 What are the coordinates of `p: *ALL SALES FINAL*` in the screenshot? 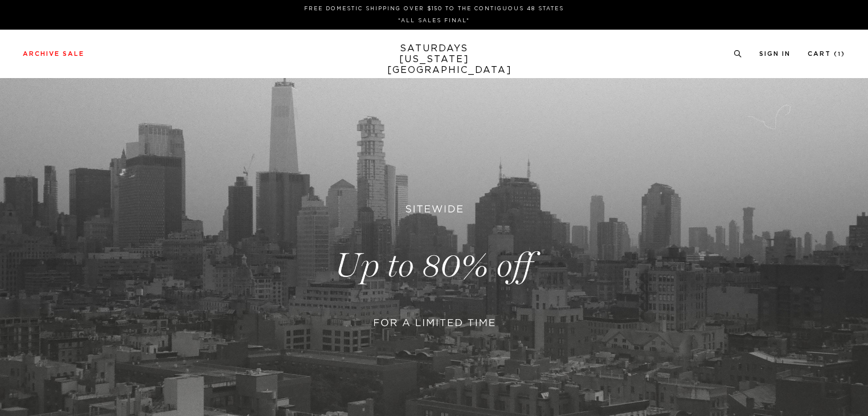 It's located at (434, 21).